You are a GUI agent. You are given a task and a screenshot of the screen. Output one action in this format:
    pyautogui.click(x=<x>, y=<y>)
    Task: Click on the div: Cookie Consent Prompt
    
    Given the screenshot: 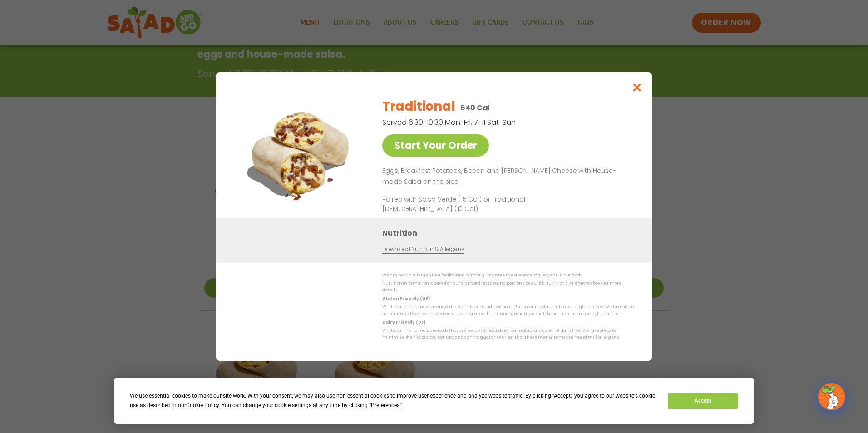 What is the action you would take?
    pyautogui.click(x=434, y=400)
    